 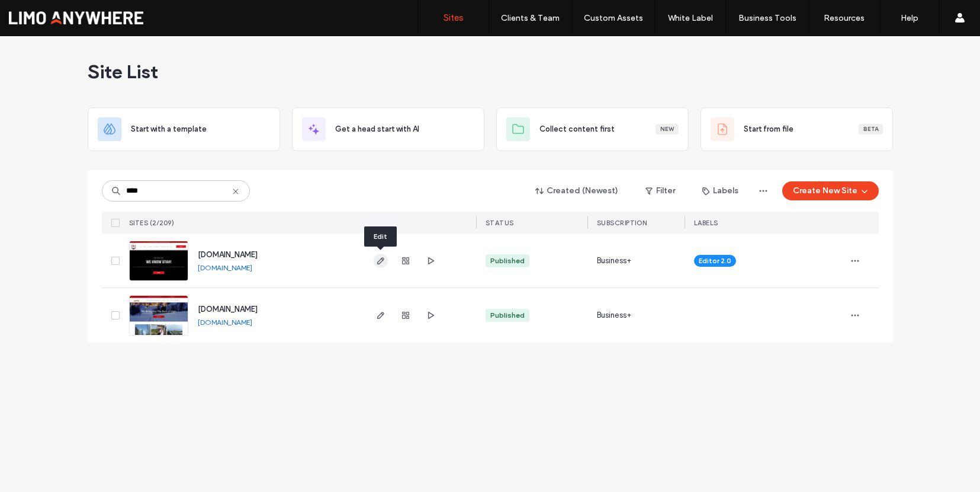 What do you see at coordinates (831, 191) in the screenshot?
I see `button: Create New Site` at bounding box center [831, 191].